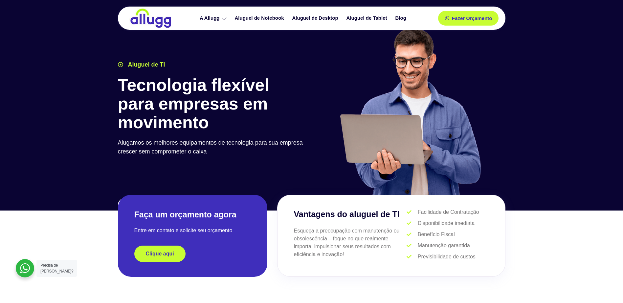 The width and height of the screenshot is (623, 303). I want to click on a: Fazer Orçamento, so click(468, 18).